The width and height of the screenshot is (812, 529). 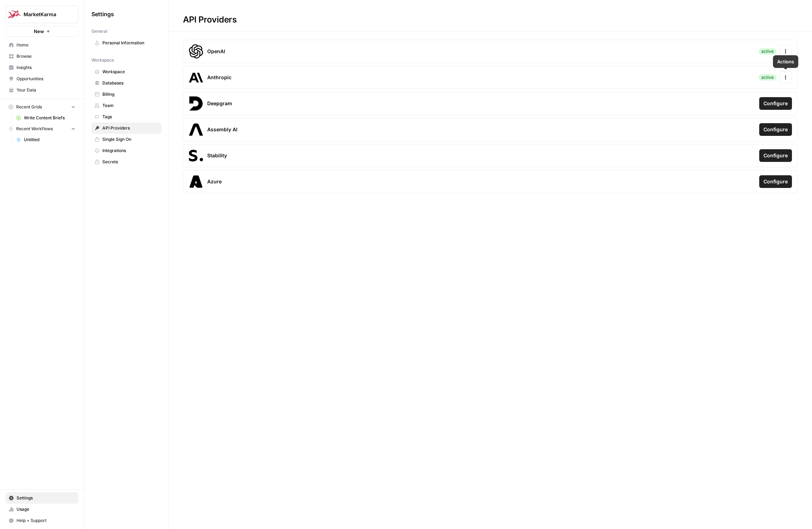 What do you see at coordinates (42, 521) in the screenshot?
I see `button: Help + Support` at bounding box center [42, 521].